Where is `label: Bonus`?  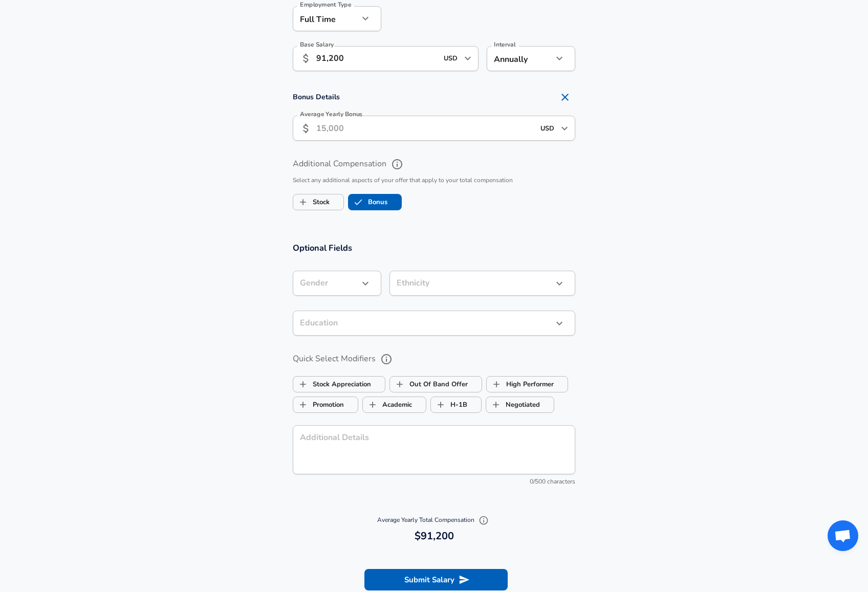 label: Bonus is located at coordinates (368, 202).